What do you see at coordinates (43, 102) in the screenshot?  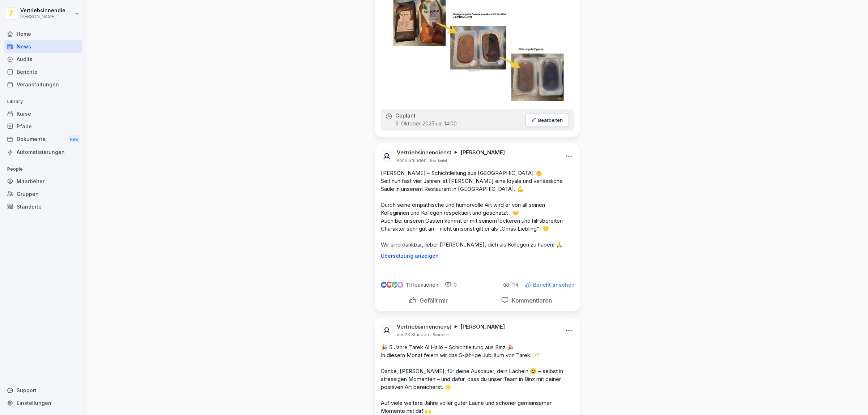 I see `p: Library` at bounding box center [43, 102].